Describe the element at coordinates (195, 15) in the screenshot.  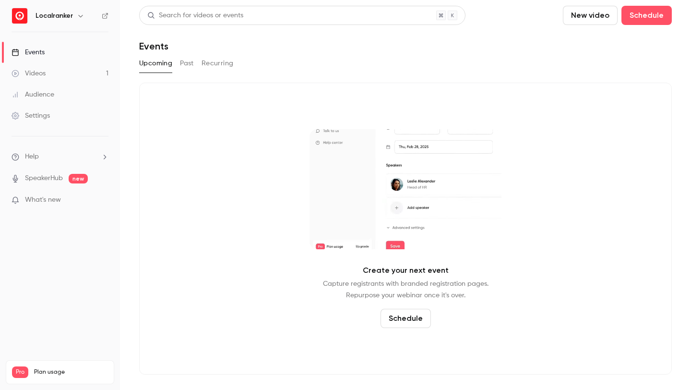
I see `div: Search for videos or events` at that location.